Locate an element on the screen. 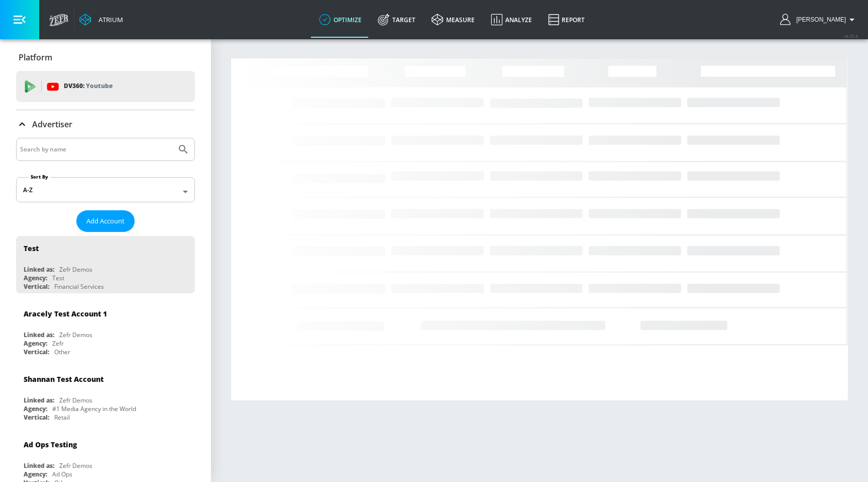 This screenshot has height=482, width=868. div: Financial Services is located at coordinates (79, 287).